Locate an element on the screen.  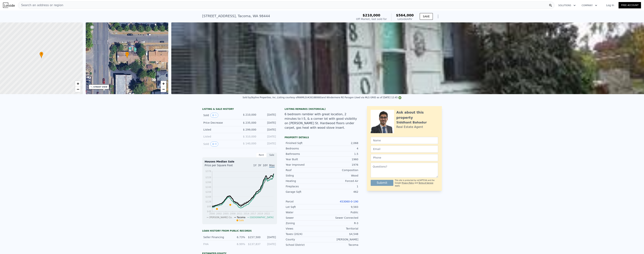
a: Free Account is located at coordinates (630, 5).